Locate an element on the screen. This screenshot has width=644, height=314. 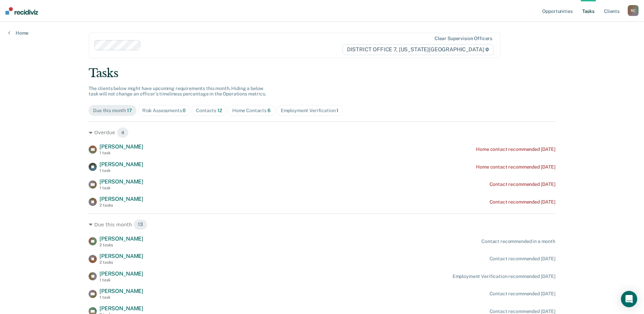
span: 1 is located at coordinates (337, 110).